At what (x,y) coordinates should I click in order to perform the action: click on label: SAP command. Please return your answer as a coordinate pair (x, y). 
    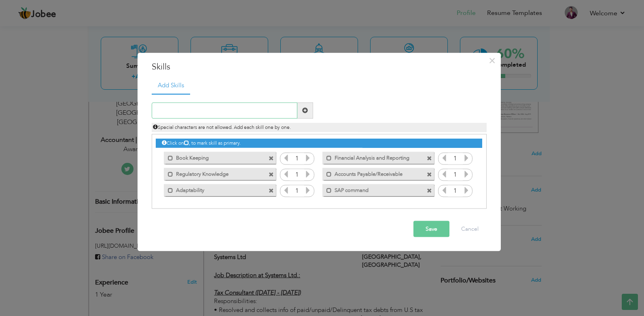
    Looking at the image, I should click on (373, 189).